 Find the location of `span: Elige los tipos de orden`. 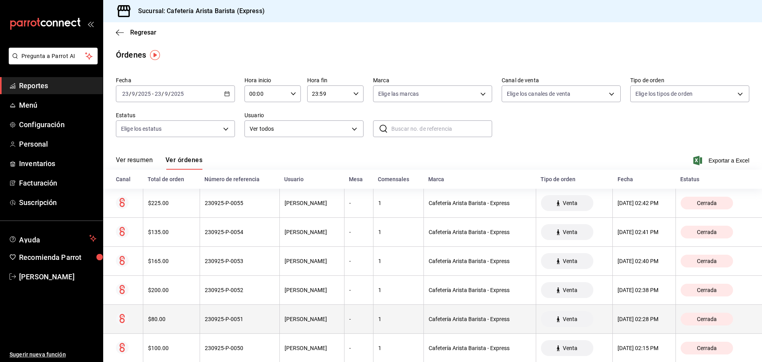

span: Elige los tipos de orden is located at coordinates (664, 94).